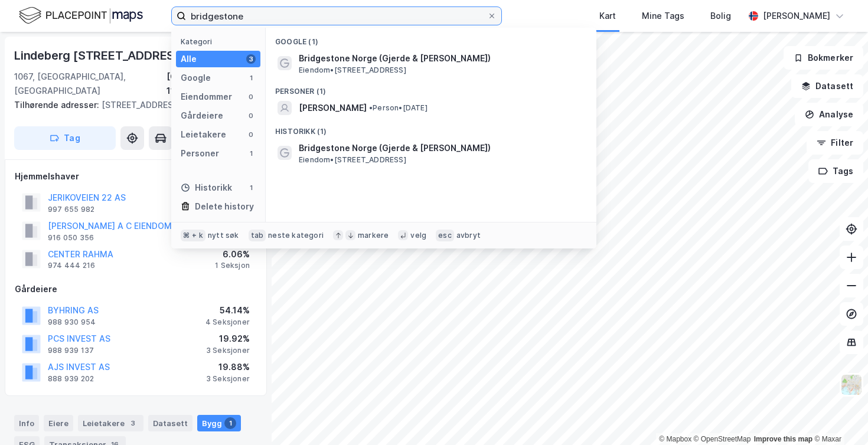 This screenshot has height=445, width=868. I want to click on button: Tag, so click(65, 138).